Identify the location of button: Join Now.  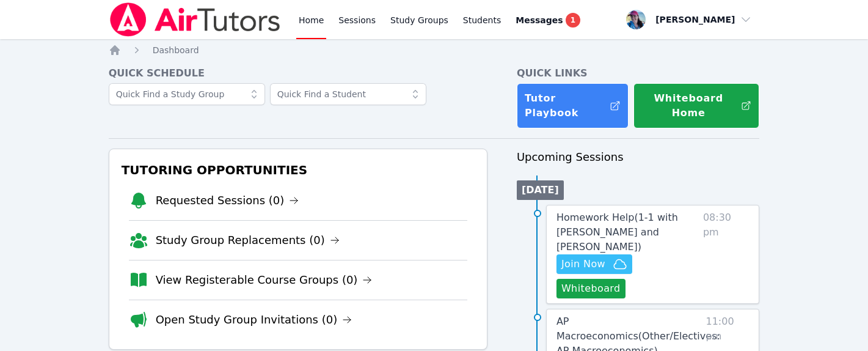
(594, 264).